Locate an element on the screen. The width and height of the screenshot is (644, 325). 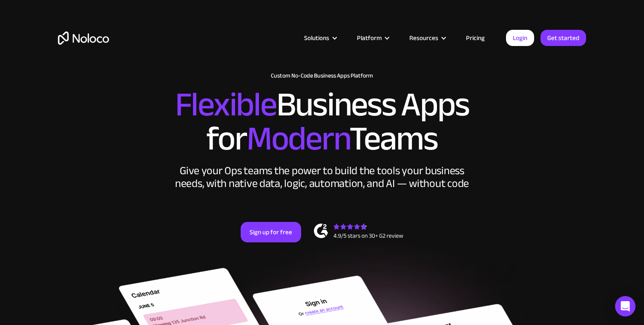
div: Give your Ops teams the power to build the tools your business needs, with native data, logic, au... is located at coordinates (322, 177).